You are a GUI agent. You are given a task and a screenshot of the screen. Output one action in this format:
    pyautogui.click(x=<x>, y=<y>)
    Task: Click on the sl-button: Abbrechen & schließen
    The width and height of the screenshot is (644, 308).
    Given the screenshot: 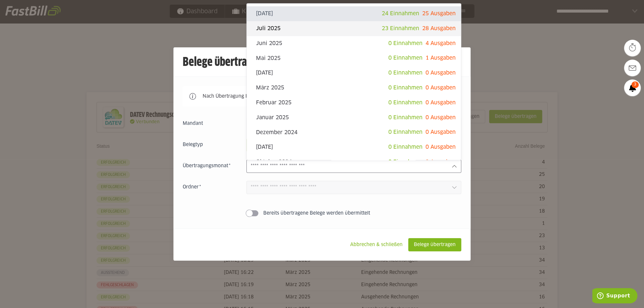 What is the action you would take?
    pyautogui.click(x=376, y=245)
    